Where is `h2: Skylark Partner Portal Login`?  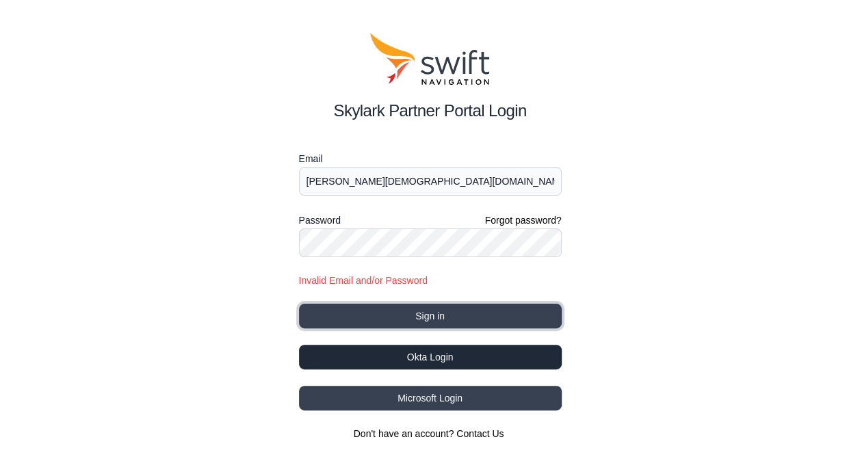
h2: Skylark Partner Portal Login is located at coordinates (430, 111).